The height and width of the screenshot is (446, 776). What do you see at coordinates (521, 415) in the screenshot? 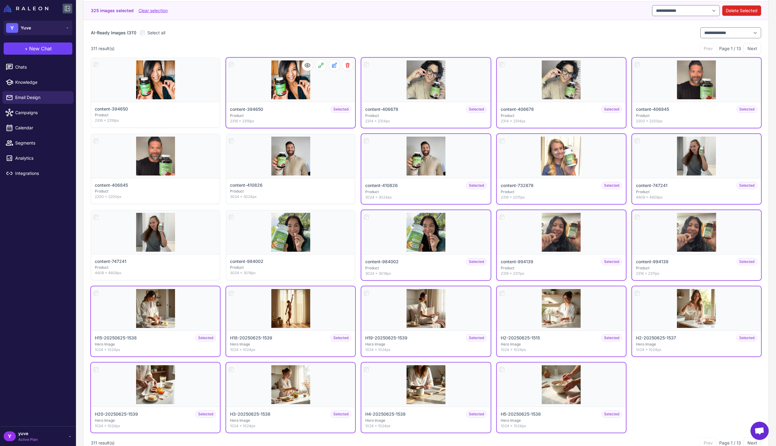
I see `p: H5-20250625-1538` at bounding box center [521, 415].